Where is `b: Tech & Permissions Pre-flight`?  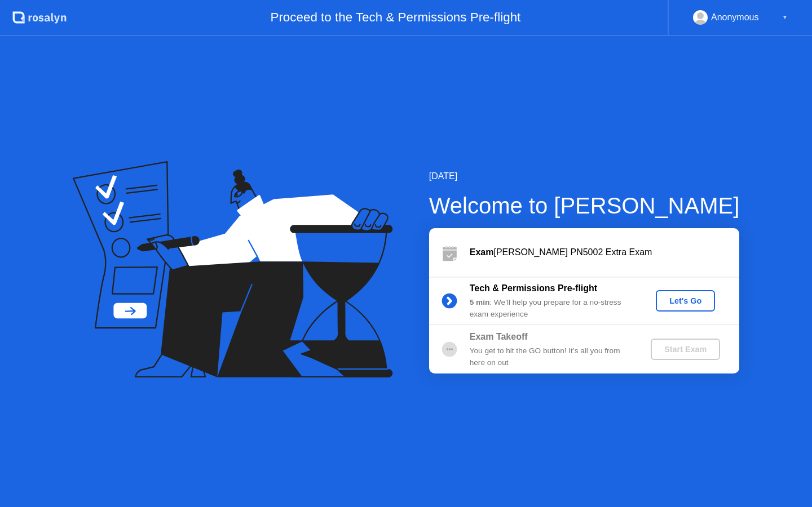 b: Tech & Permissions Pre-flight is located at coordinates (533, 288).